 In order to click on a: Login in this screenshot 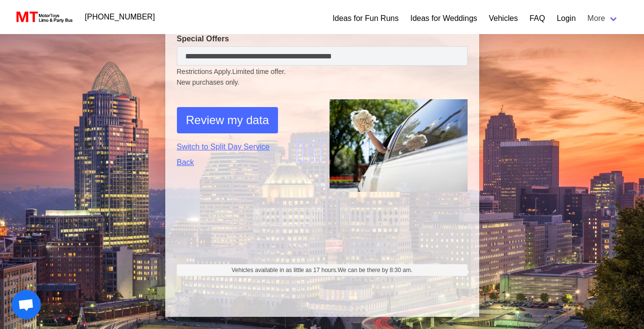, I will do `click(566, 18)`.